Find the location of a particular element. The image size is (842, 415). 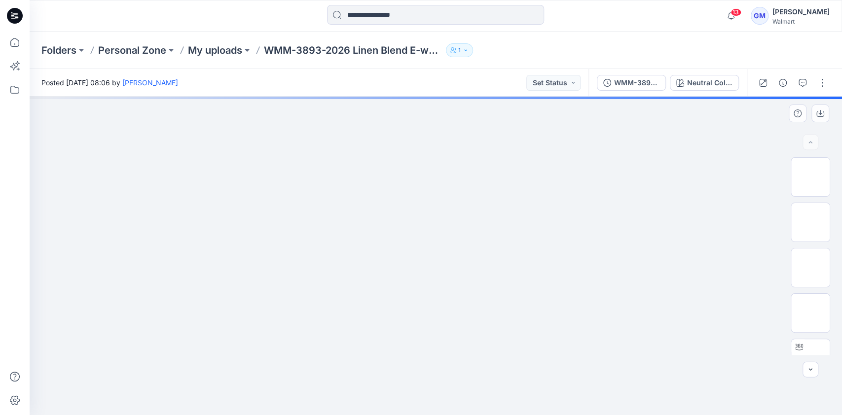

button: Details is located at coordinates (783, 83).